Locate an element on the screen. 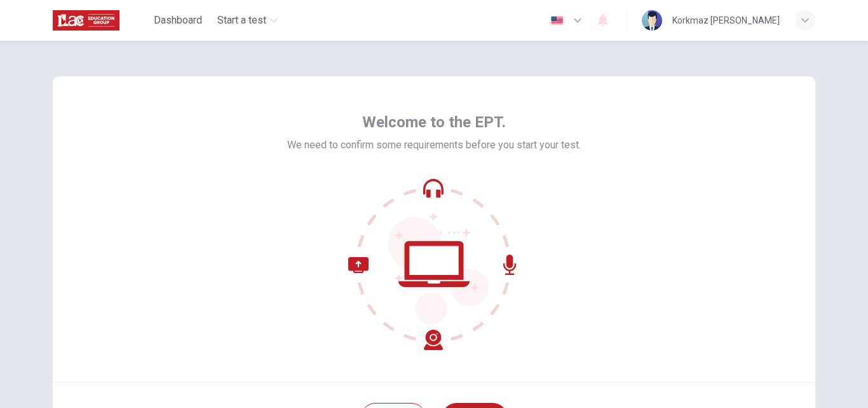 Image resolution: width=868 pixels, height=408 pixels. span: Dashboard is located at coordinates (178, 21).